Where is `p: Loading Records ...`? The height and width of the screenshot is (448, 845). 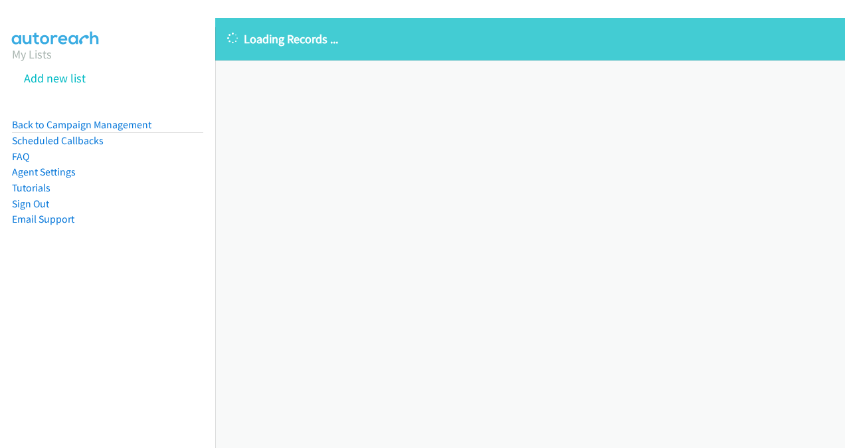 p: Loading Records ... is located at coordinates (530, 39).